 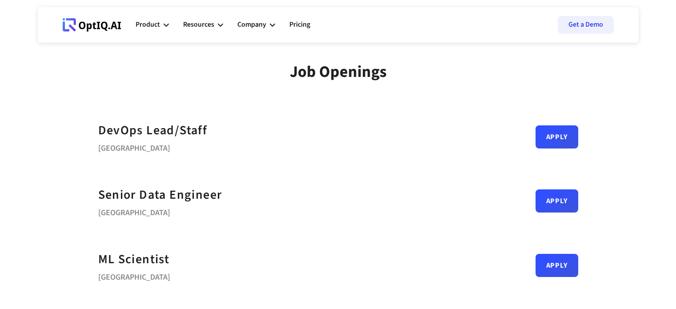 I want to click on div: ML Scientist, so click(x=134, y=259).